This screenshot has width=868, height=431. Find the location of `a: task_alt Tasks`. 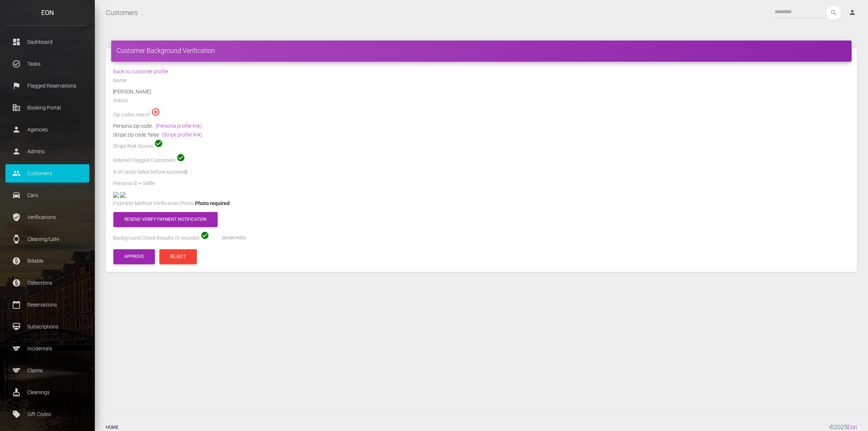

a: task_alt Tasks is located at coordinates (47, 64).